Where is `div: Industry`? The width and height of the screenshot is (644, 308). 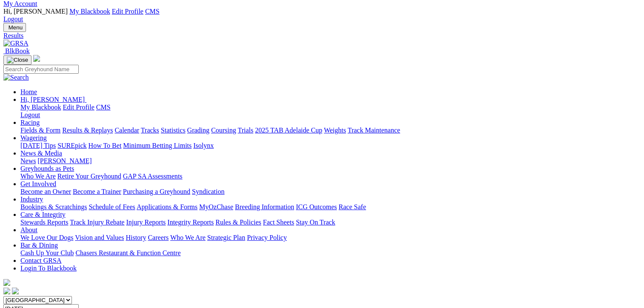 div: Industry is located at coordinates (330, 207).